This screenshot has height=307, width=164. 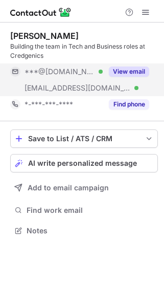 What do you see at coordinates (82, 163) in the screenshot?
I see `span: AI write personalized message` at bounding box center [82, 163].